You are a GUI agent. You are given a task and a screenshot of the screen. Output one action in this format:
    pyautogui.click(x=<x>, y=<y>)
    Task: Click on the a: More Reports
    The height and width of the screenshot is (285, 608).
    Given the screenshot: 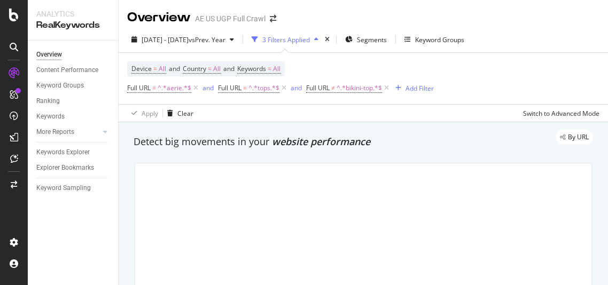 What is the action you would take?
    pyautogui.click(x=68, y=132)
    